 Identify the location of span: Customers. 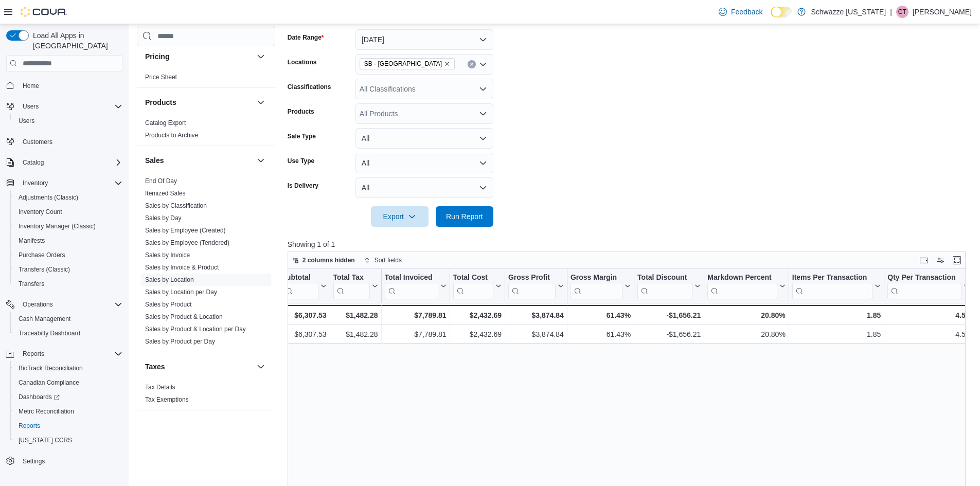
(71, 141).